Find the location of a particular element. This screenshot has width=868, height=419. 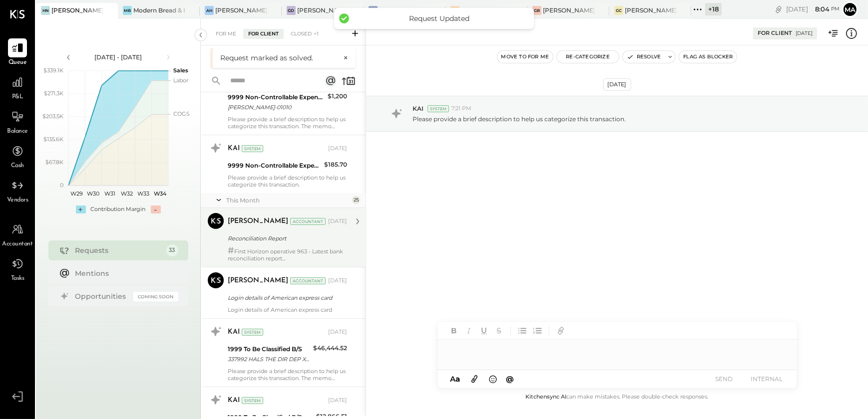

div: Coming Soon is located at coordinates (156, 296).